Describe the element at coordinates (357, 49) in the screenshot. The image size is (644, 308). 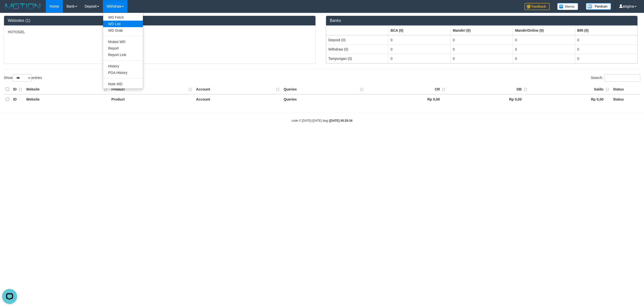
I see `td: Withdraw (0)` at that location.